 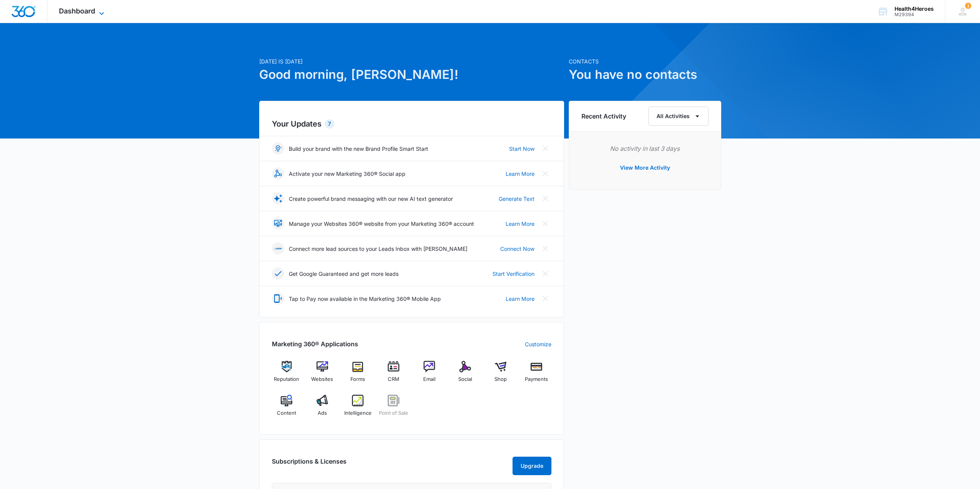 I want to click on p: Create powerful brand messaging with our new AI text generator, so click(x=371, y=199).